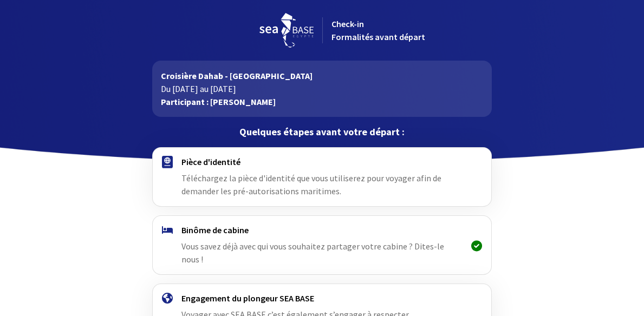 This screenshot has width=644, height=316. Describe the element at coordinates (311, 184) in the screenshot. I see `span: Téléchargez la pièce d'identité que vous utiliserez pour voyager afin de demander les pré-autoris...` at that location.